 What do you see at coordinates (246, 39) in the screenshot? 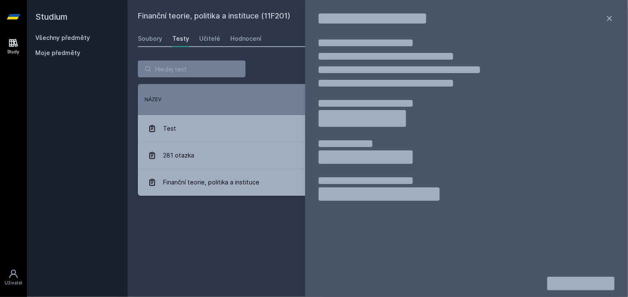
I see `a: Hodnocení` at bounding box center [246, 39].